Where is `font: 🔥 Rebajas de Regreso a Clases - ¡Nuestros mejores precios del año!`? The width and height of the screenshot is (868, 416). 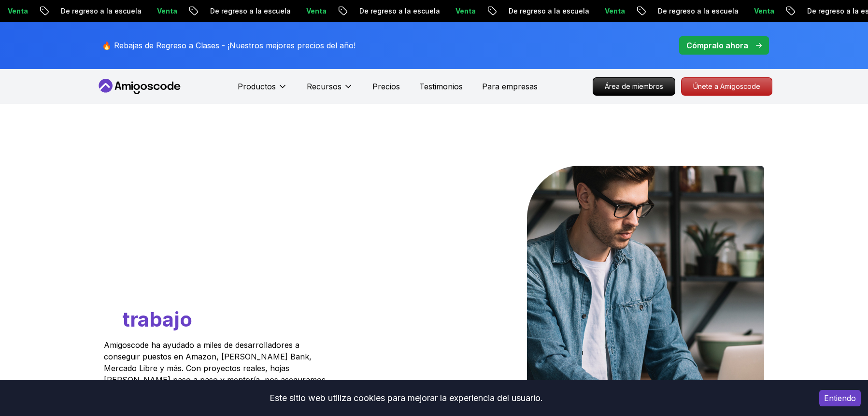
font: 🔥 Rebajas de Regreso a Clases - ¡Nuestros mejores precios del año! is located at coordinates (228, 45).